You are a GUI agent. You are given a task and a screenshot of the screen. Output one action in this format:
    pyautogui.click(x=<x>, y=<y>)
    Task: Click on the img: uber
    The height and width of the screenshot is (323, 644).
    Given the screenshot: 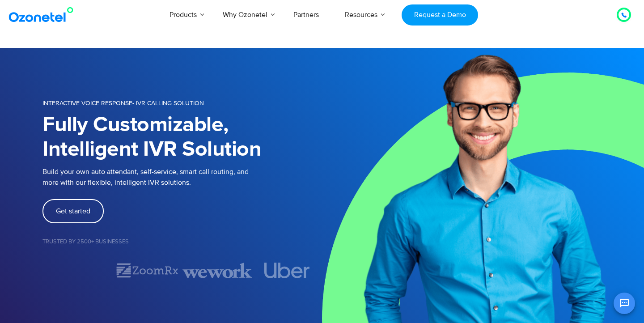 What is the action you would take?
    pyautogui.click(x=287, y=271)
    